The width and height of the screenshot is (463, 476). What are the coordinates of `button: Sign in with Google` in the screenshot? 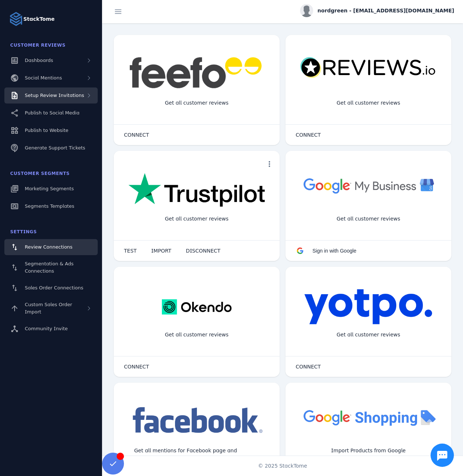 It's located at (326, 251).